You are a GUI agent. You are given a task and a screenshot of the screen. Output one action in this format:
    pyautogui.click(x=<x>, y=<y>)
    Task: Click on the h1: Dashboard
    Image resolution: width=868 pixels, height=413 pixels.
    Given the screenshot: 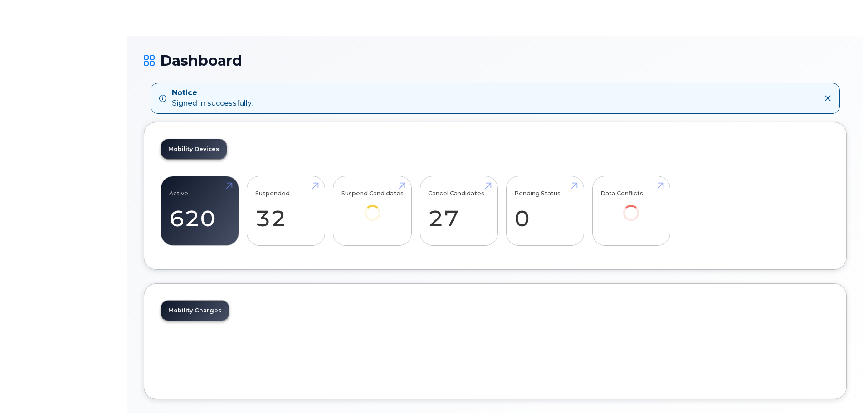 What is the action you would take?
    pyautogui.click(x=495, y=61)
    